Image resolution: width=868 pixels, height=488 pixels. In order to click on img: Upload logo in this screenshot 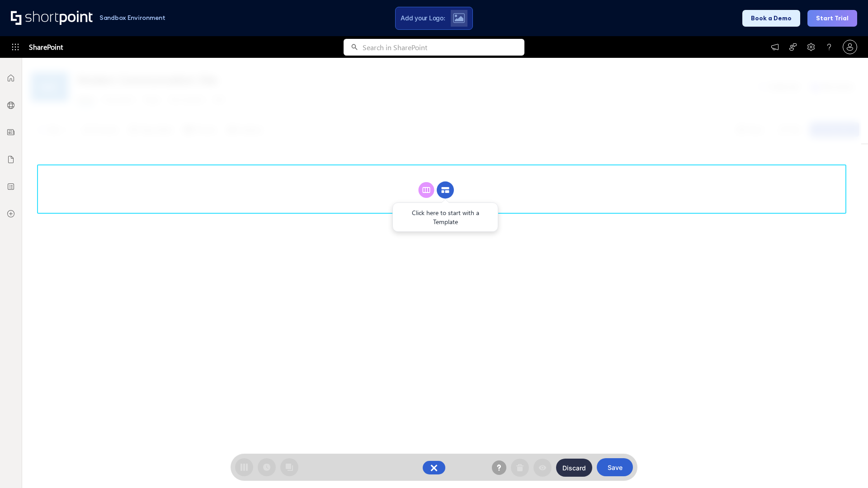, I will do `click(459, 18)`.